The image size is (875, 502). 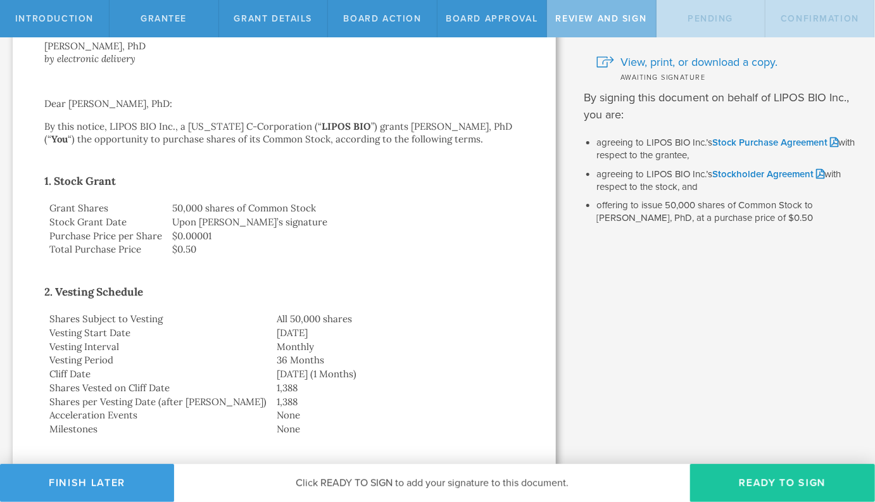 I want to click on span: Pending, so click(x=711, y=18).